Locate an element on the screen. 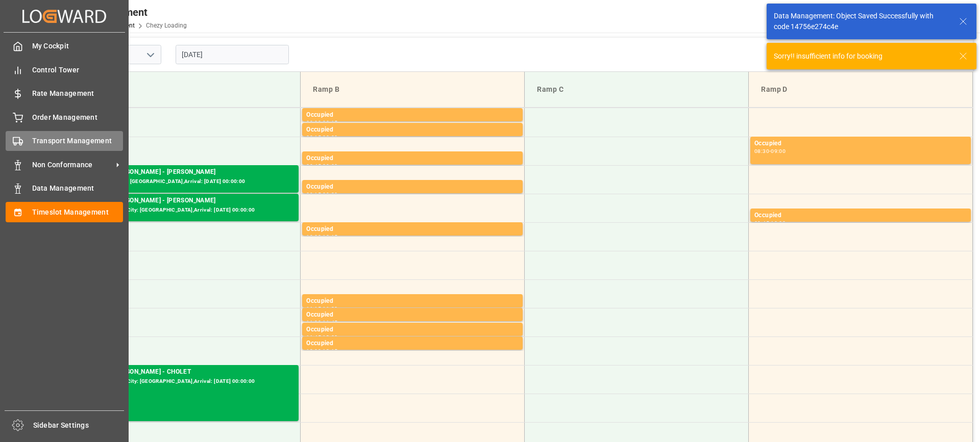 Image resolution: width=980 pixels, height=442 pixels. div: 11:15 is located at coordinates (313, 309).